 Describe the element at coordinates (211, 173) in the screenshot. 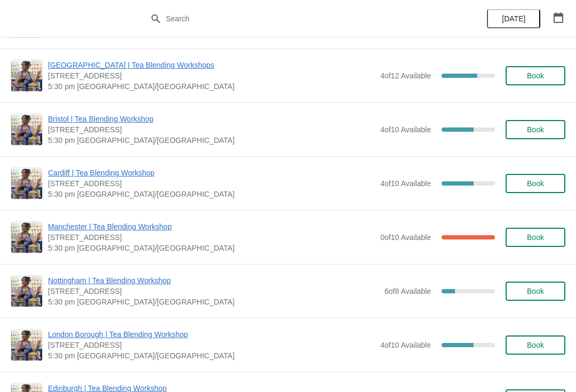

I see `span: Cardiff | Tea Blending Workshop` at that location.